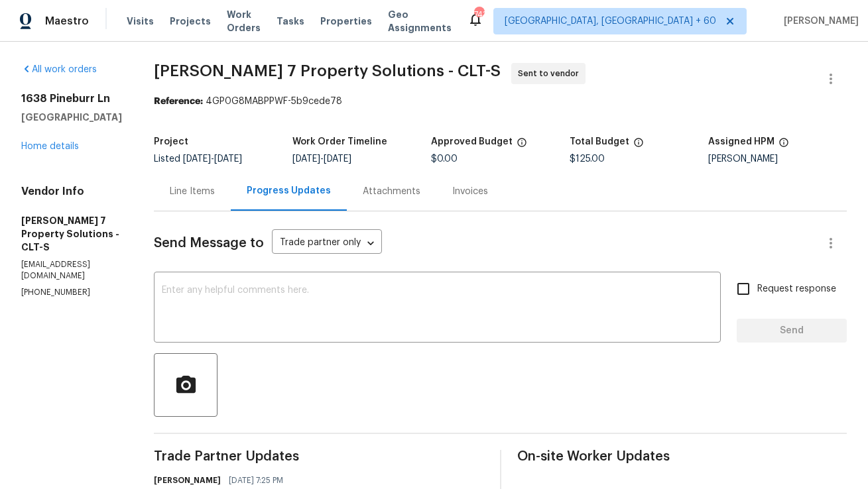  What do you see at coordinates (784, 146) in the screenshot?
I see `span: The hpm assigned to this work order.` at bounding box center [784, 146].